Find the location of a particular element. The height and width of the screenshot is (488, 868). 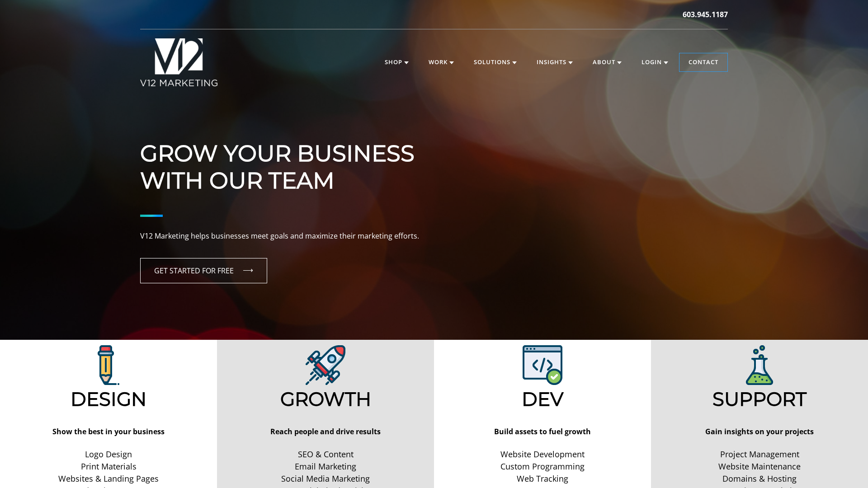

h2: Design is located at coordinates (108, 399).